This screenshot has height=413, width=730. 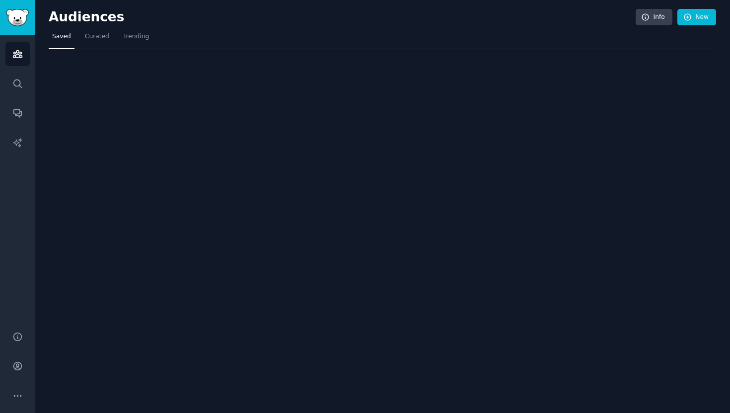 I want to click on img: GummySearch logo, so click(x=17, y=17).